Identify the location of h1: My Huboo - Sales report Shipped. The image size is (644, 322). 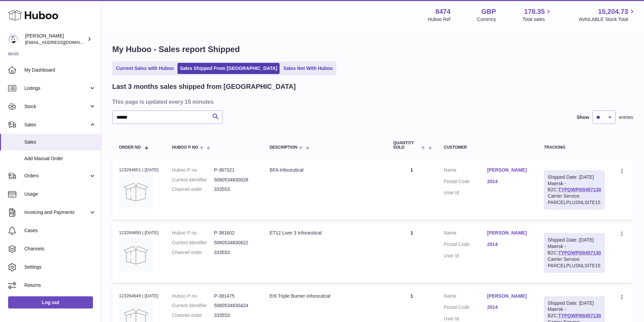
(373, 49).